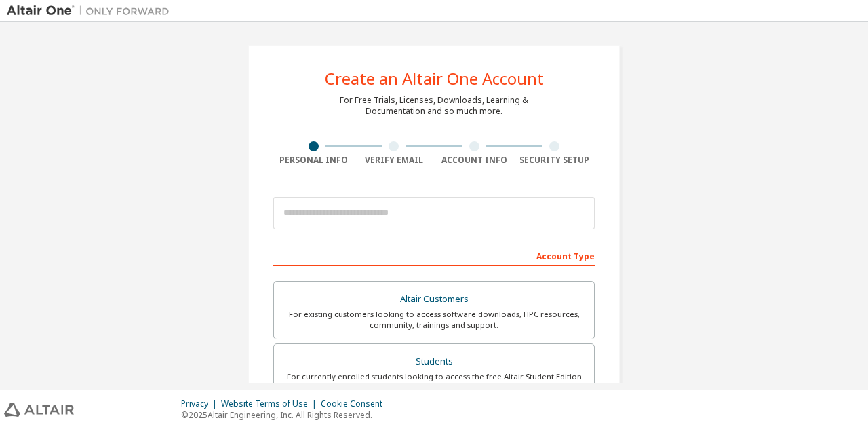  I want to click on div: Cookie Consent, so click(355, 404).